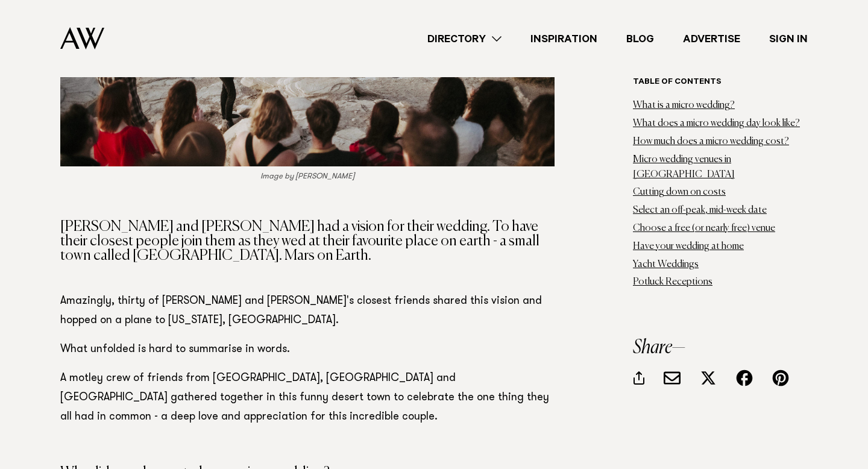 The image size is (868, 469). I want to click on a: Inspiration, so click(564, 39).